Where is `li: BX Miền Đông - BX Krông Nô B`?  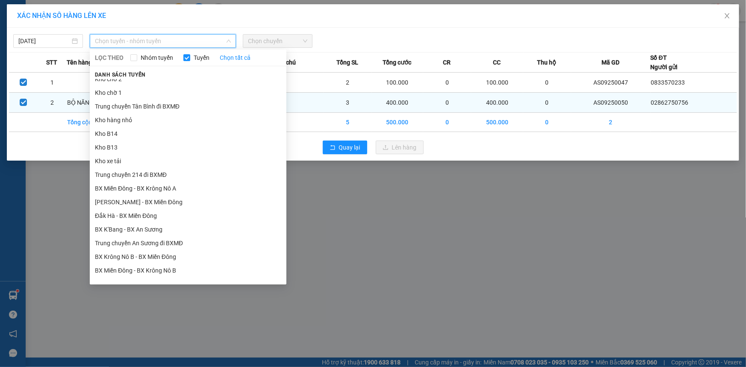
li: BX Miền Đông - BX Krông Nô B is located at coordinates (188, 270).